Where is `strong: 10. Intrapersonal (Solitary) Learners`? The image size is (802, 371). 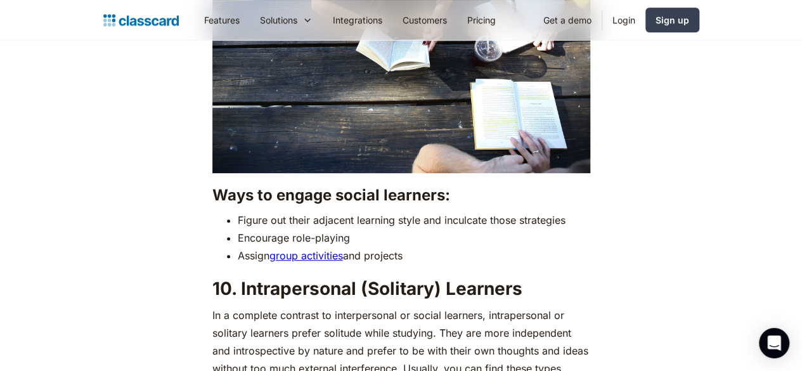 strong: 10. Intrapersonal (Solitary) Learners is located at coordinates (367, 289).